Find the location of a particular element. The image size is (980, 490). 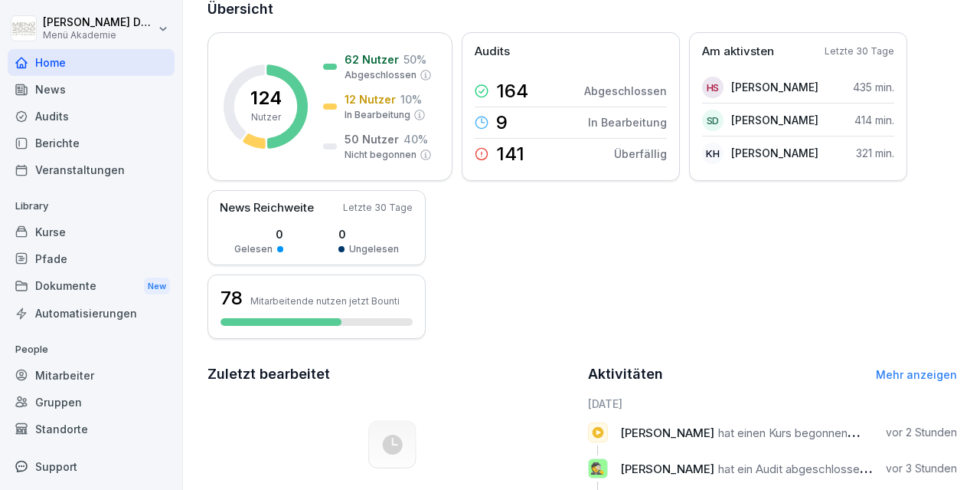

p: 10 % is located at coordinates (411, 99).